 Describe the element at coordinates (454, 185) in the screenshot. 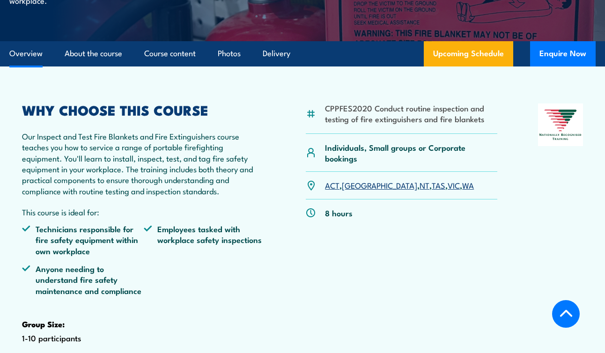

I see `a: VIC` at that location.